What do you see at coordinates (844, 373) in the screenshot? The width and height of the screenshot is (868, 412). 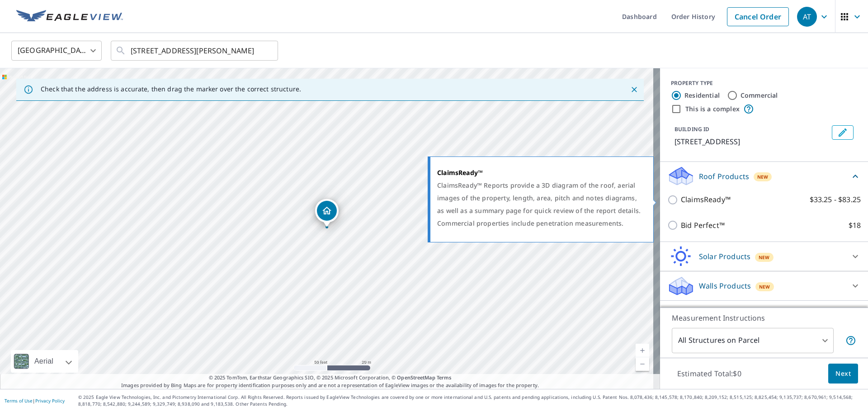 I see `span: Next` at bounding box center [844, 373].